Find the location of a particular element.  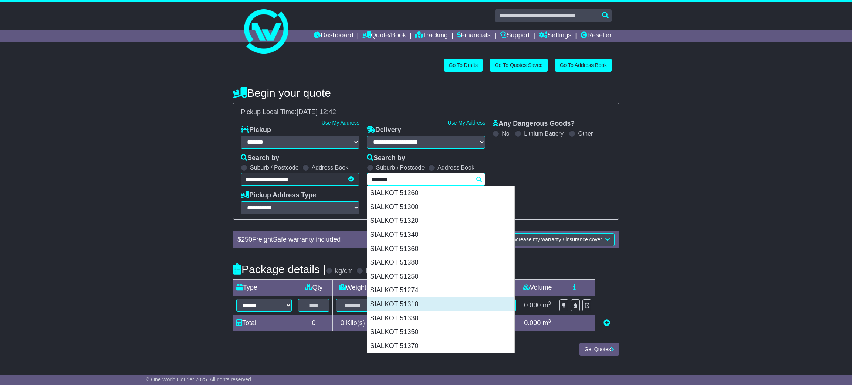

span: 250 is located at coordinates (247, 240).